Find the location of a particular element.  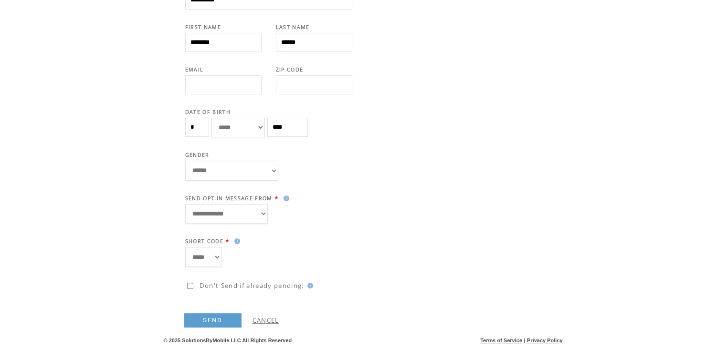

span: ZIP CODE is located at coordinates (290, 70).